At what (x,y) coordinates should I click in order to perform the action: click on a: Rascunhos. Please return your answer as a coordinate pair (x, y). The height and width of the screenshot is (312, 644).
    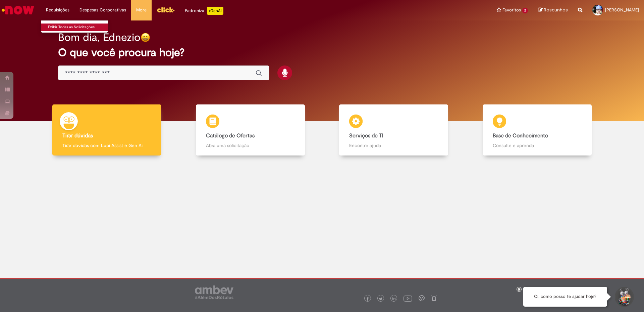
    Looking at the image, I should click on (552, 10).